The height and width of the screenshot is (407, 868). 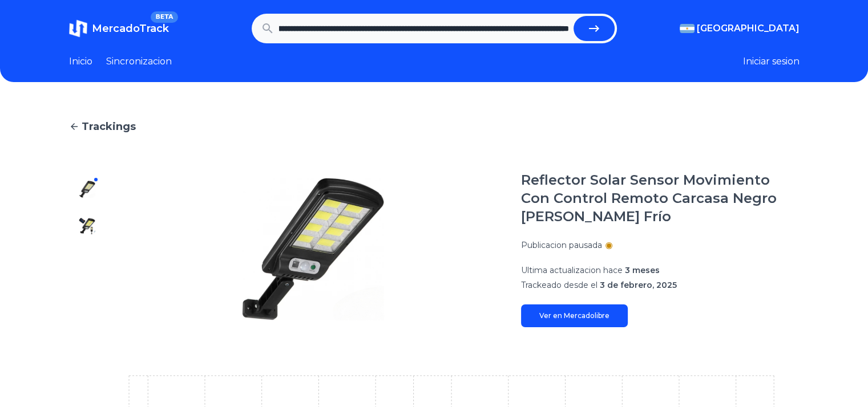 I want to click on span: Ultima actualizacion hace, so click(x=572, y=270).